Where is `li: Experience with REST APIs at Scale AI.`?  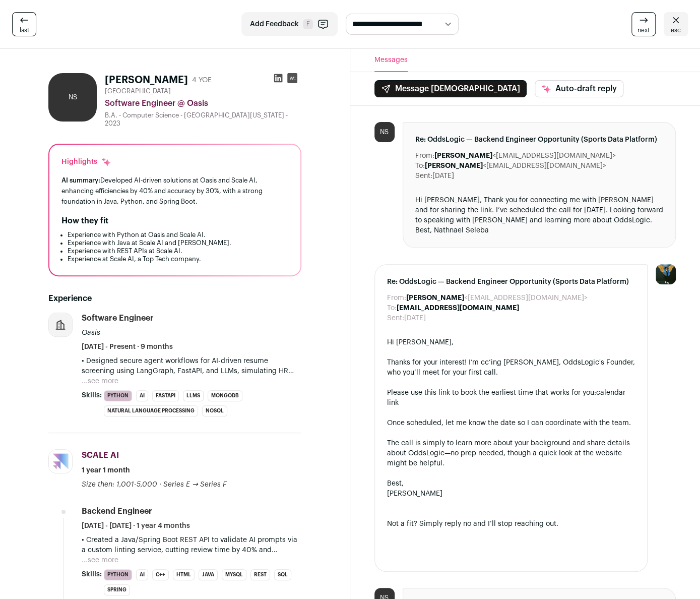 li: Experience with REST APIs at Scale AI. is located at coordinates (178, 251).